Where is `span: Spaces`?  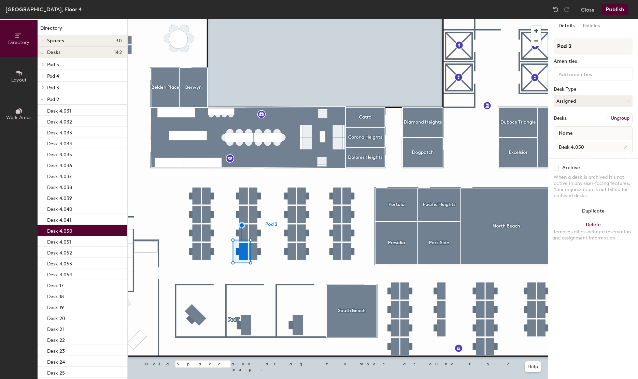 span: Spaces is located at coordinates (56, 41).